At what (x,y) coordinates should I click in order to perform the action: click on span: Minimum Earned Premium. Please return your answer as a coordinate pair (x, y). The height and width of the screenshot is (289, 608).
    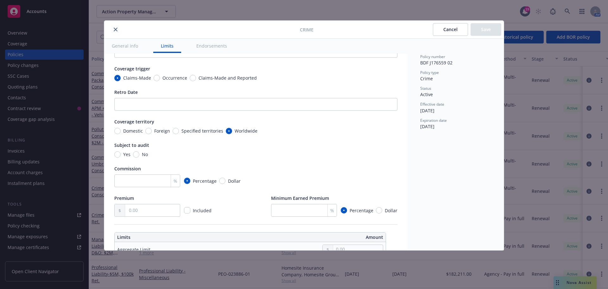
    Looking at the image, I should click on (300, 198).